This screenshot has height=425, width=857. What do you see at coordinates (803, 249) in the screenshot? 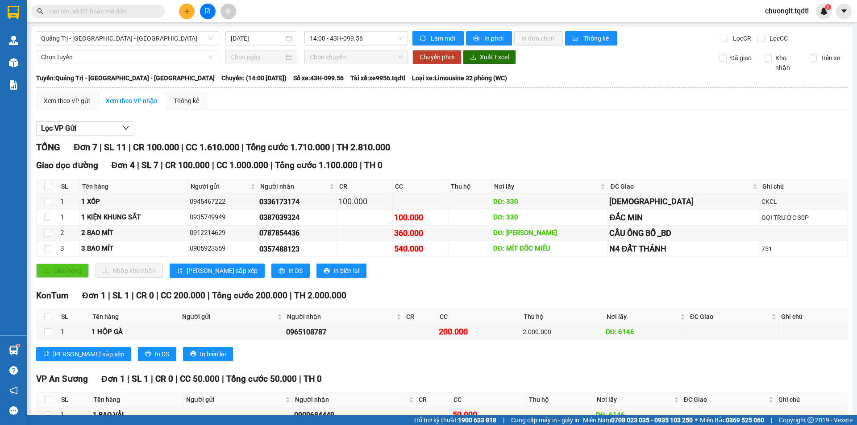
I see `div: 751` at bounding box center [803, 249].